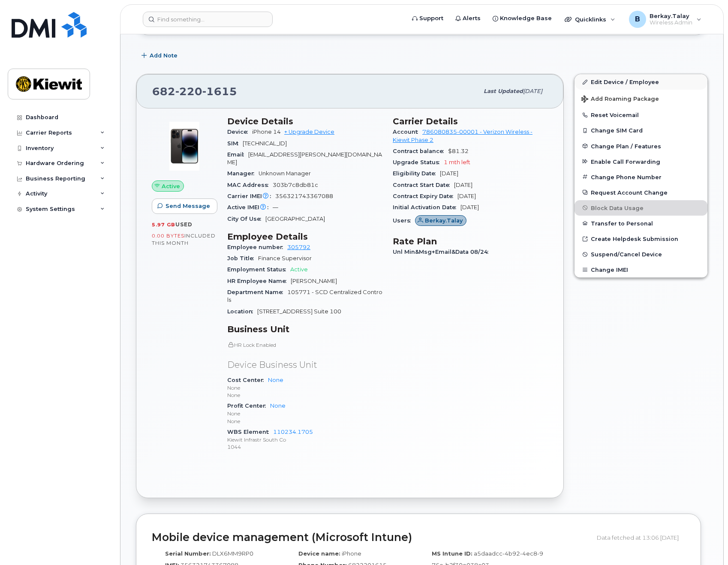 This screenshot has height=565, width=728. I want to click on span: Email, so click(238, 154).